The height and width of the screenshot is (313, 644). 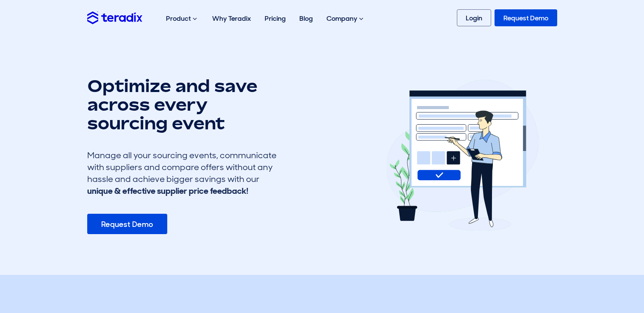 What do you see at coordinates (115, 18) in the screenshot?
I see `img: Teradix logo` at bounding box center [115, 18].